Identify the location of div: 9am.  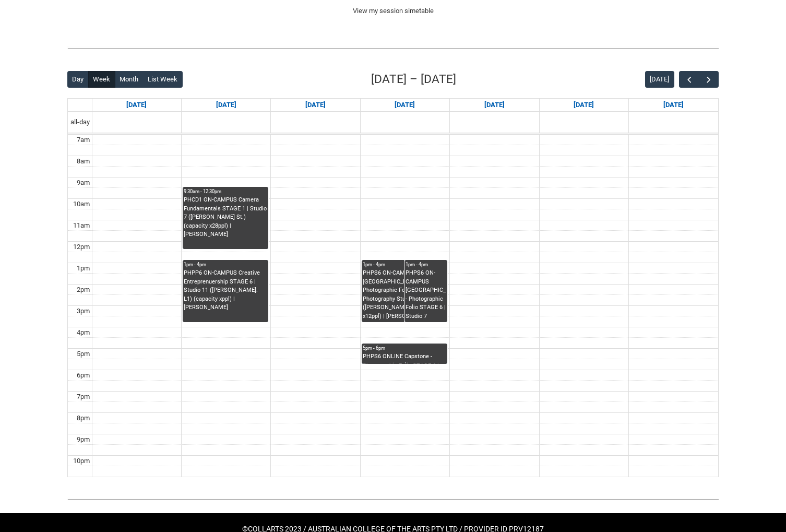
(83, 182).